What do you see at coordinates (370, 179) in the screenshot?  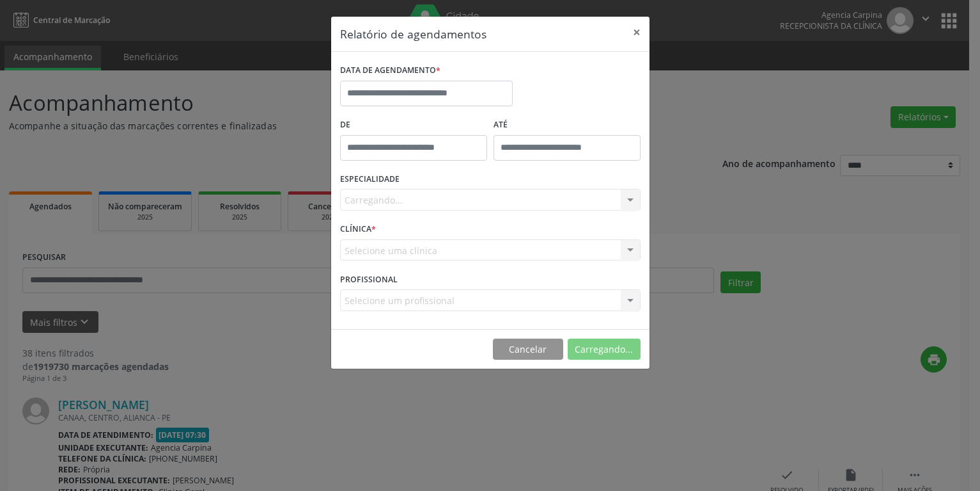 I see `label: ESPECIALIDADE` at bounding box center [370, 179].